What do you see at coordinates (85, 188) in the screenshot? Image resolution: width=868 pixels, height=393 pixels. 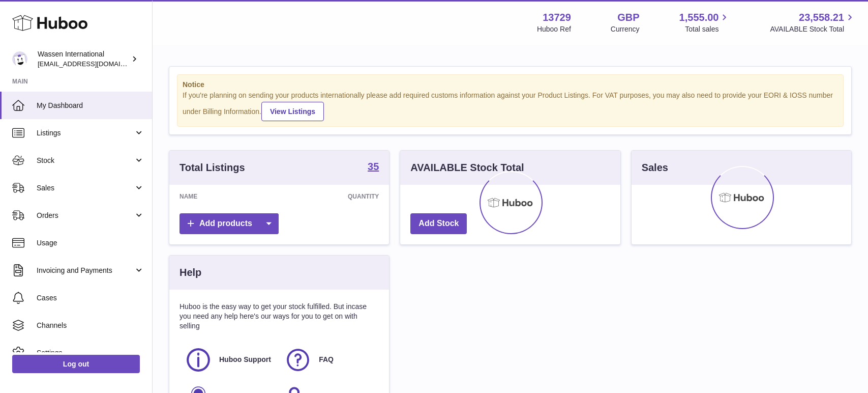 I see `span: Sales` at bounding box center [85, 188].